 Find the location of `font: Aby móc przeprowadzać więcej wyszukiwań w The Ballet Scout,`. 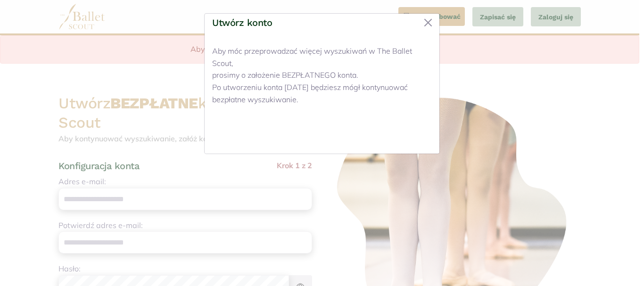

font: Aby móc przeprowadzać więcej wyszukiwań w The Ballet Scout, is located at coordinates (312, 57).